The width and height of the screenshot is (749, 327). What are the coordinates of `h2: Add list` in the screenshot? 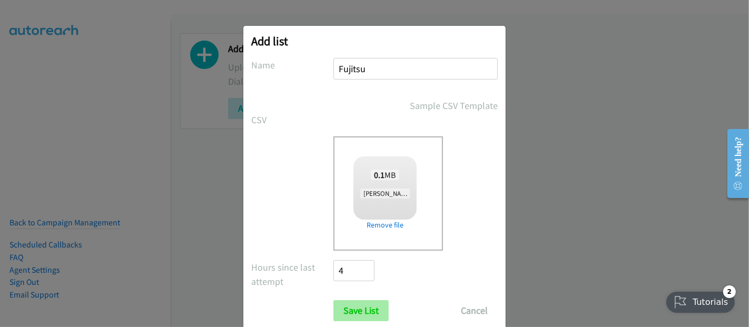 It's located at (375, 41).